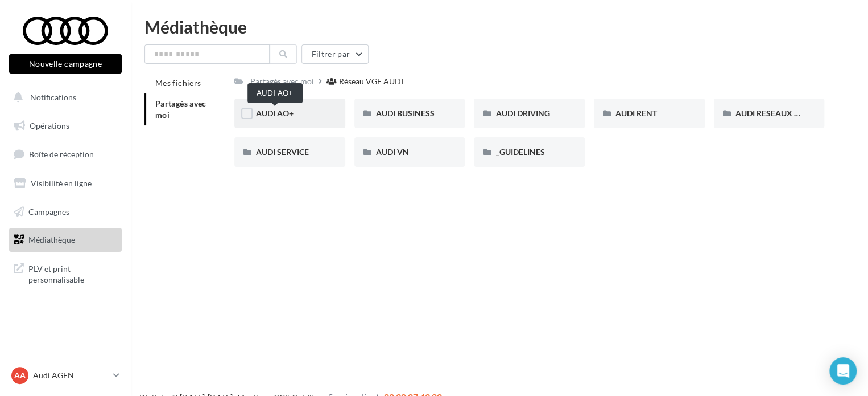 Image resolution: width=868 pixels, height=396 pixels. I want to click on a: Boîte de réception, so click(65, 154).